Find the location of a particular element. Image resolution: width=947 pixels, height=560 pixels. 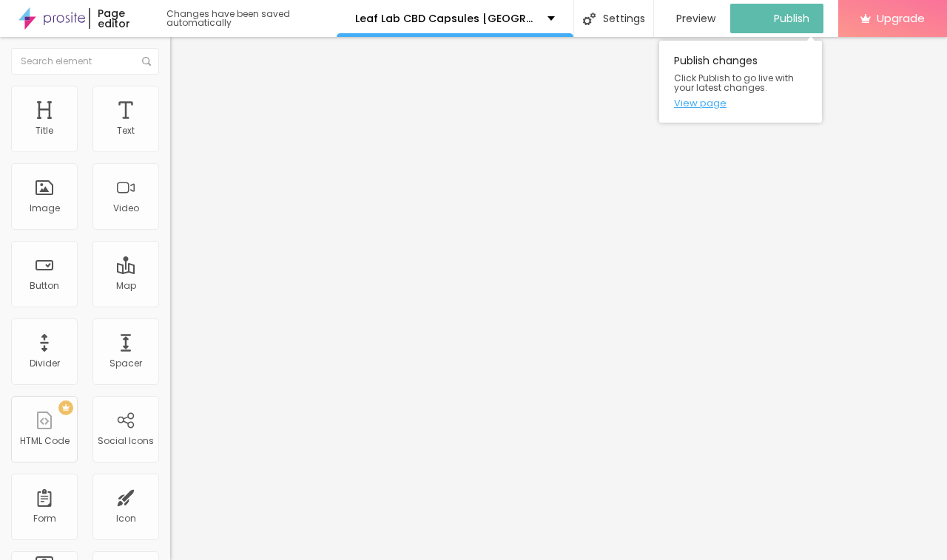

div: Spacer is located at coordinates (126, 363).